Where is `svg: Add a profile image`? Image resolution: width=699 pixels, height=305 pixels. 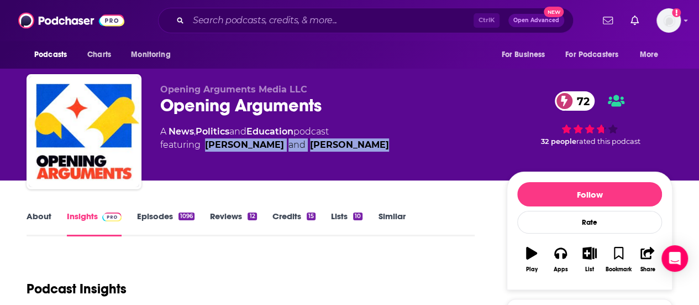
svg: Add a profile image is located at coordinates (677, 13).